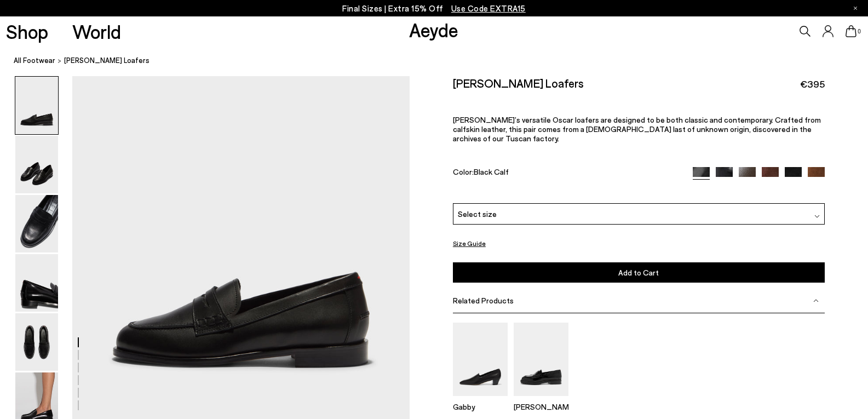 The image size is (868, 419). Describe the element at coordinates (491, 171) in the screenshot. I see `span: Black Calf` at that location.